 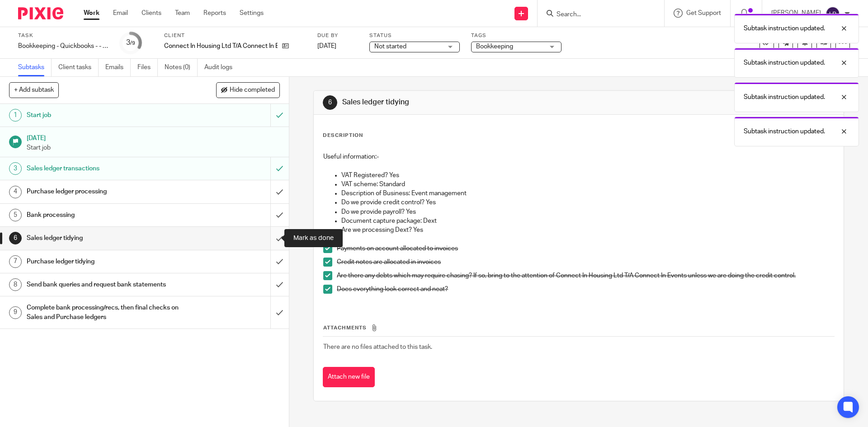 I want to click on p: Do we provide payroll? Yes, so click(x=588, y=212).